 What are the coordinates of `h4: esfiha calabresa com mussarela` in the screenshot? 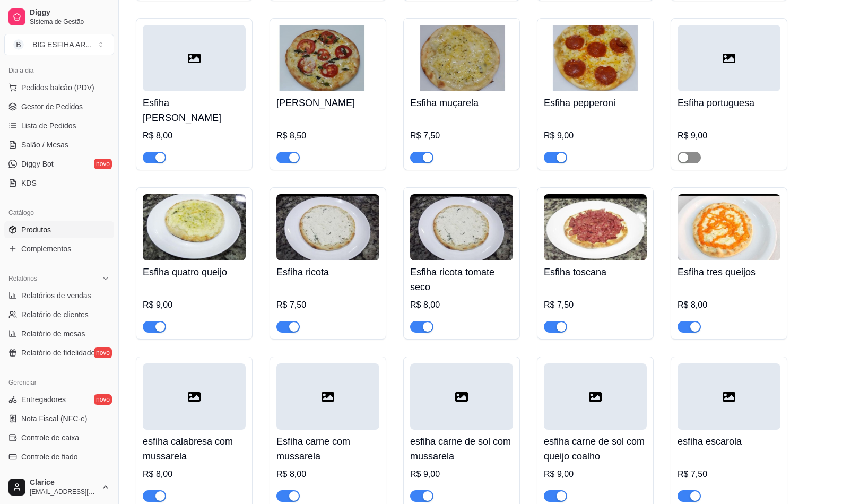 It's located at (195, 449).